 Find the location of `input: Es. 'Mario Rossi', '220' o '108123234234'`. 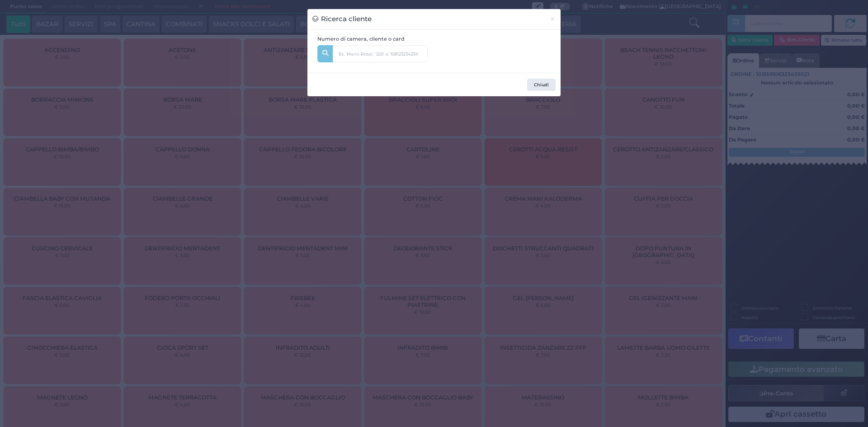

input: Es. 'Mario Rossi', '220' o '108123234234' is located at coordinates (380, 54).